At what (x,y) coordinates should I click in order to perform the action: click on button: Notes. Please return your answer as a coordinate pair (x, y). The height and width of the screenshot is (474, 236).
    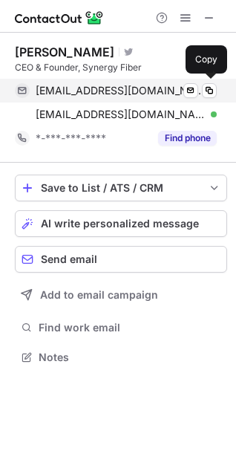
    Looking at the image, I should click on (121, 357).